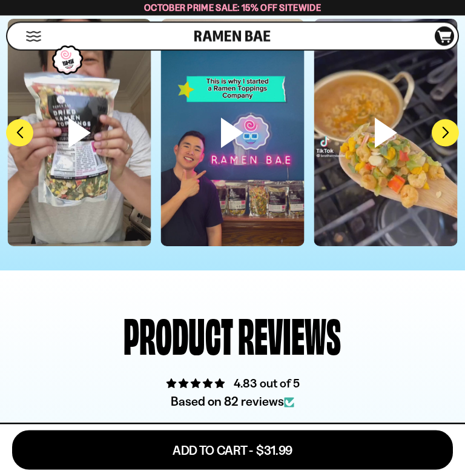  I want to click on button: Mobile Menu Trigger, so click(34, 36).